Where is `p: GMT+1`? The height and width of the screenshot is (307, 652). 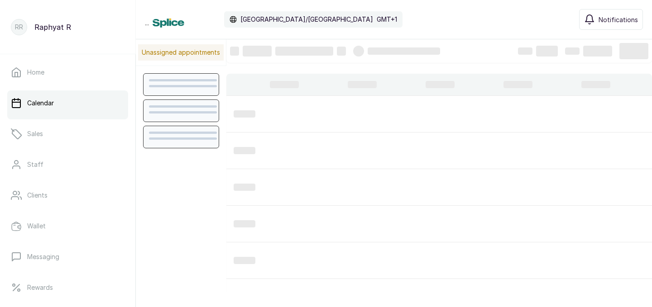 p: GMT+1 is located at coordinates (387, 19).